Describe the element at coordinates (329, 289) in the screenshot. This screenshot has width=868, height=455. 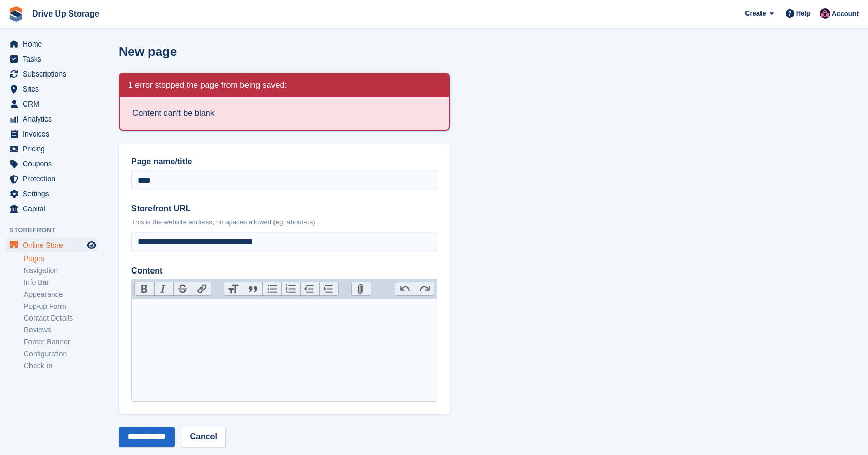
I see `button: Increase Level` at that location.